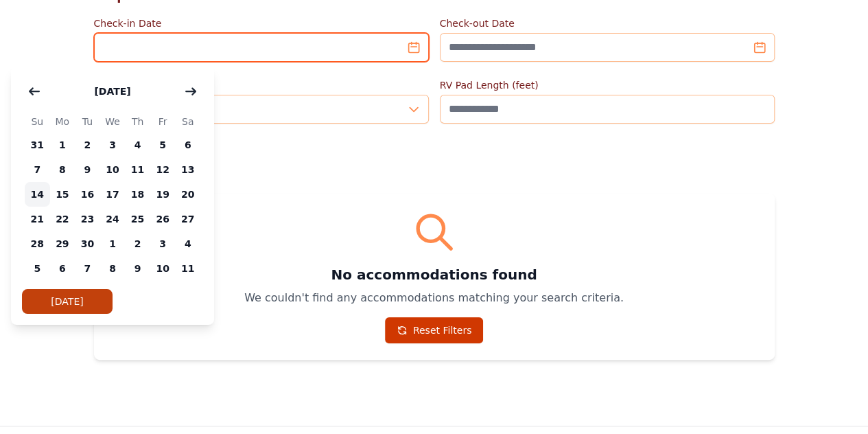  What do you see at coordinates (63, 244) in the screenshot?
I see `span: 29` at bounding box center [63, 244].